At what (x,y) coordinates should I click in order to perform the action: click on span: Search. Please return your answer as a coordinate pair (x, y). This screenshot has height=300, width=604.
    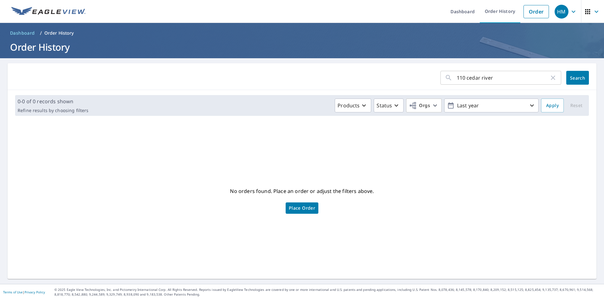
    Looking at the image, I should click on (578, 78).